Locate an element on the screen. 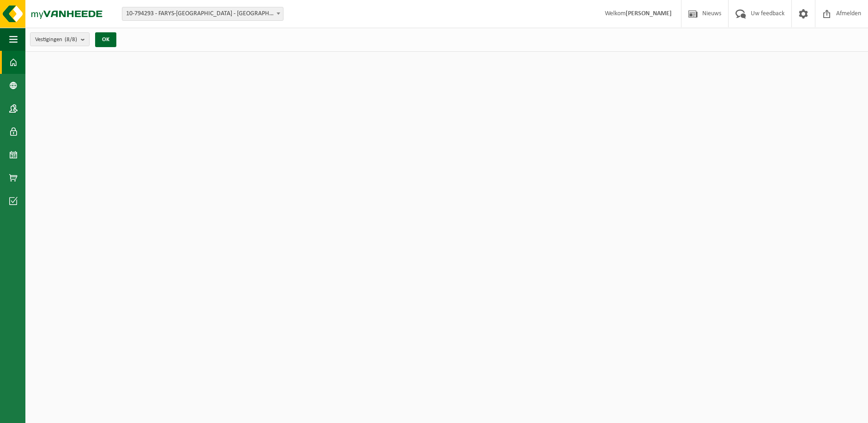 This screenshot has width=868, height=423. button: OK is located at coordinates (105, 40).